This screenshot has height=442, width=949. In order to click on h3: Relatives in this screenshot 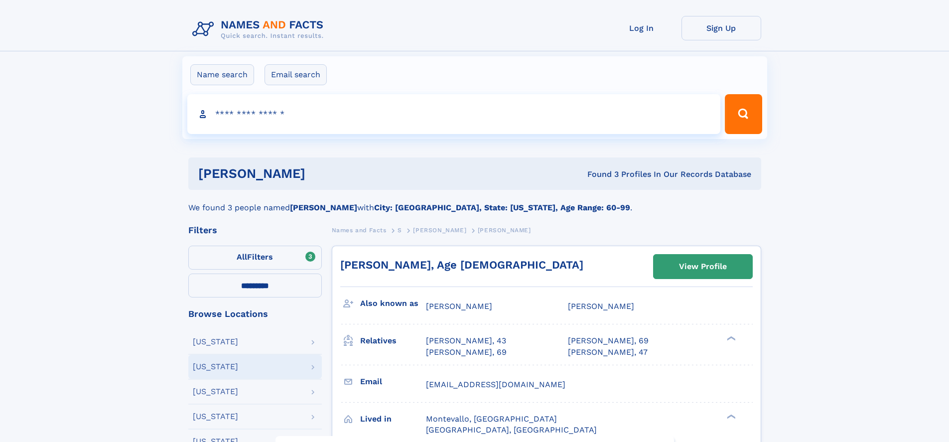, I will do `click(393, 341)`.